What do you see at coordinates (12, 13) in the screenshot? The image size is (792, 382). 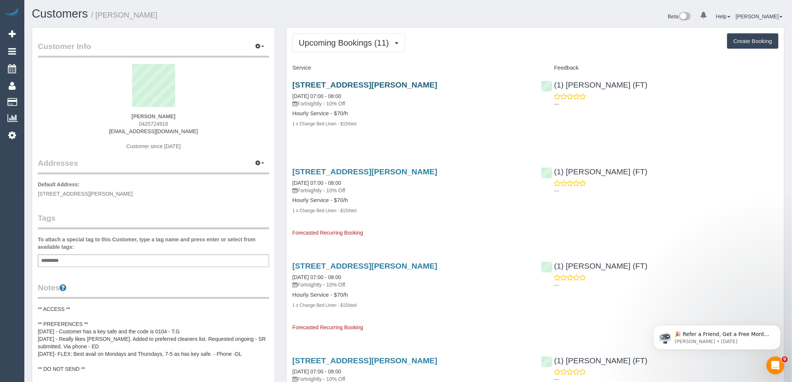 I see `a: Automaid Logo` at bounding box center [12, 13].